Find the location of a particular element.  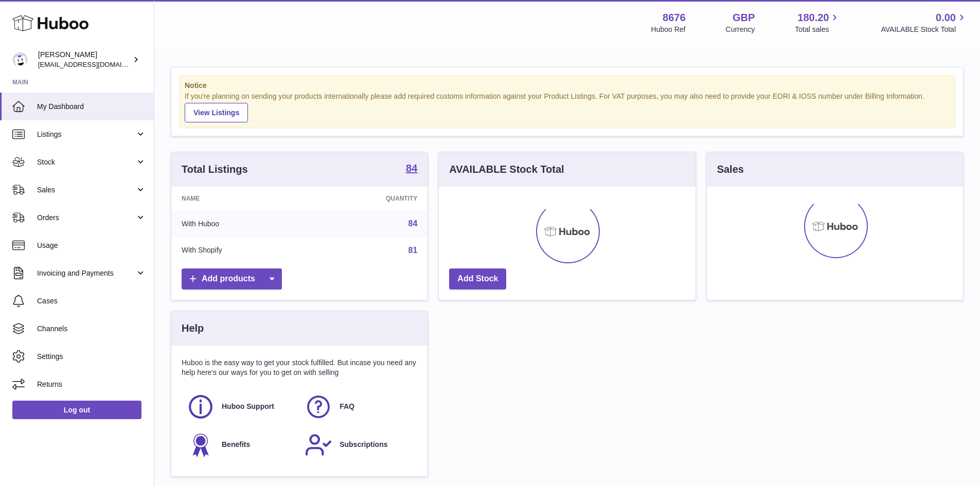

span: Listings is located at coordinates (86, 134).